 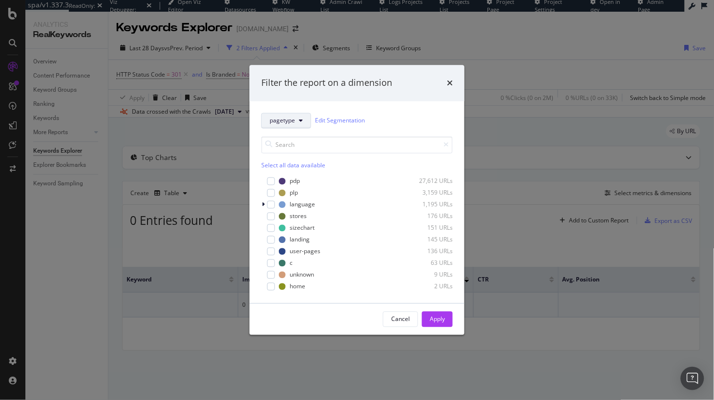 I want to click on button: Cancel, so click(x=400, y=319).